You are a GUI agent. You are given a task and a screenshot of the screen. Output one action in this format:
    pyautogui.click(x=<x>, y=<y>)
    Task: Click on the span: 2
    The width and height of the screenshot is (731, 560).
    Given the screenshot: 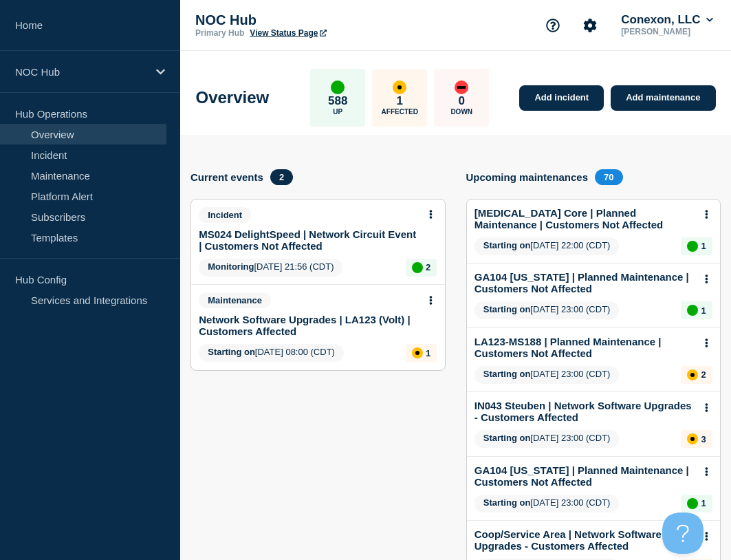 What is the action you would take?
    pyautogui.click(x=281, y=176)
    